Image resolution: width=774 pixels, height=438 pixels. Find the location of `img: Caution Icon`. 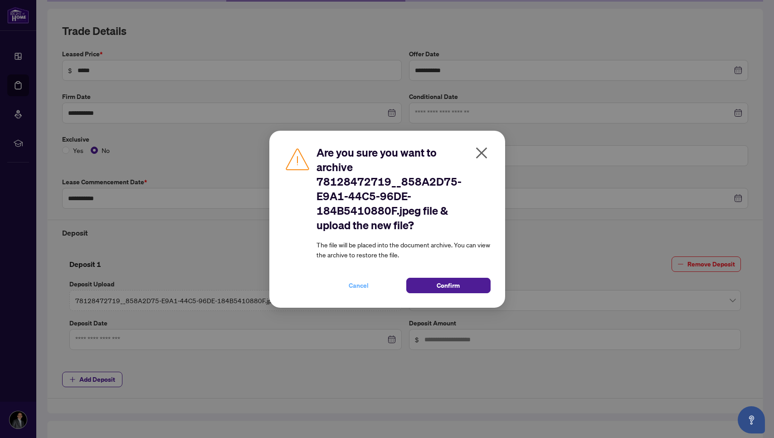

img: Caution Icon is located at coordinates (297, 159).